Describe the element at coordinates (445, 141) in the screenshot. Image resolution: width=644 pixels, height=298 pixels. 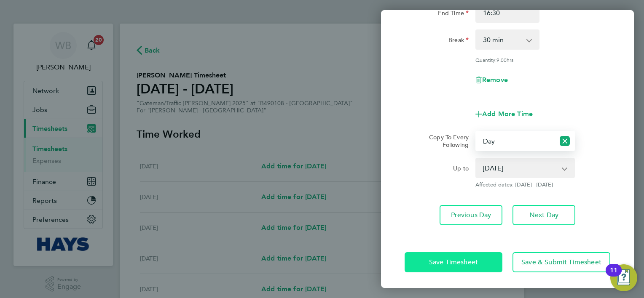
I see `label: Copy To Every Following` at that location.